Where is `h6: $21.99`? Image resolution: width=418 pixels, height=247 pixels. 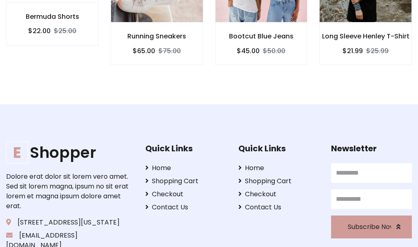
h6: $21.99 is located at coordinates (353, 51).